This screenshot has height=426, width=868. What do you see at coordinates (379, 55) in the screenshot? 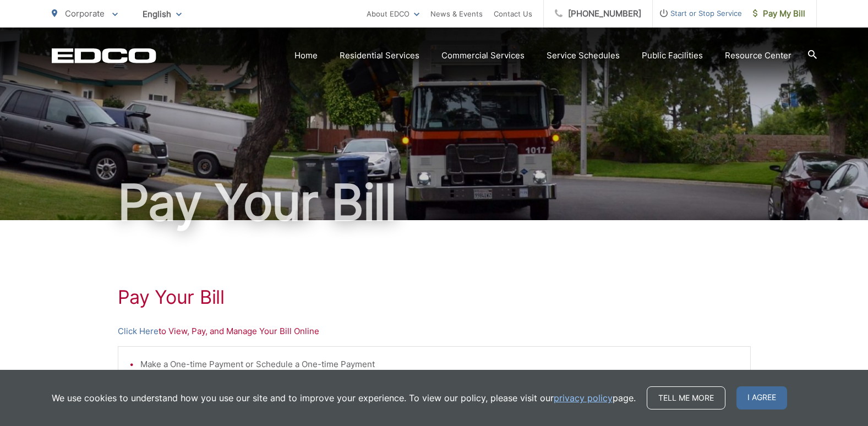
I see `a: Residential Services` at bounding box center [379, 55].